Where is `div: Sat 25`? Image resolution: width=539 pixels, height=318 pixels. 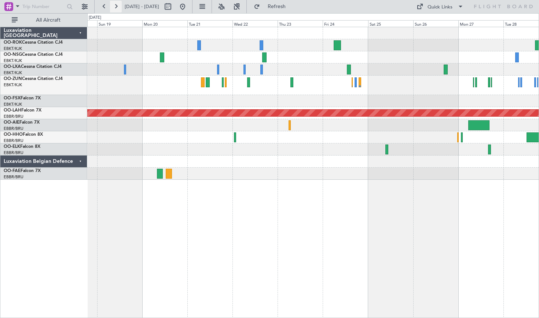
div: Sat 25 is located at coordinates (390, 23).